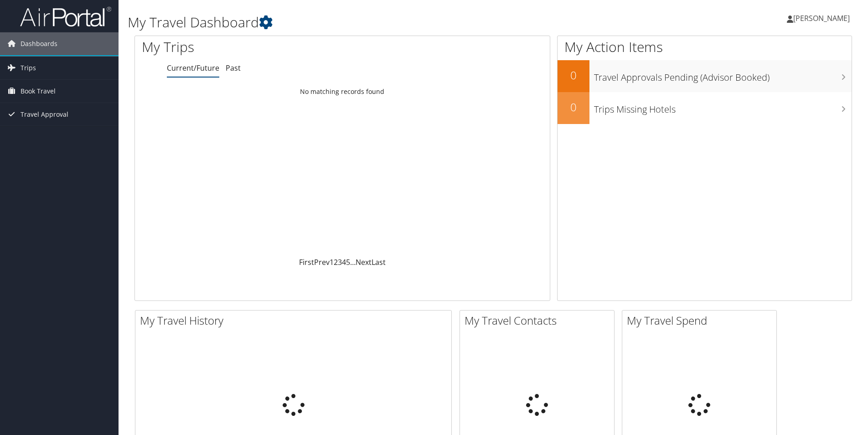 Image resolution: width=868 pixels, height=435 pixels. I want to click on a: 4, so click(344, 262).